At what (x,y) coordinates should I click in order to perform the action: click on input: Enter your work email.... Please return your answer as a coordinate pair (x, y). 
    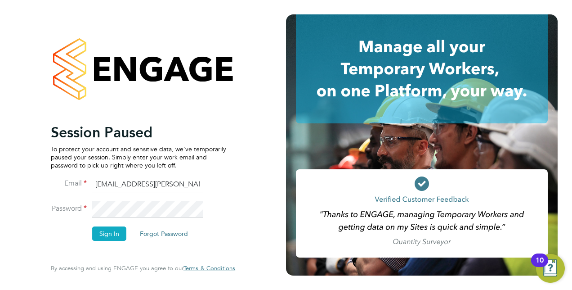
    Looking at the image, I should click on (148, 184).